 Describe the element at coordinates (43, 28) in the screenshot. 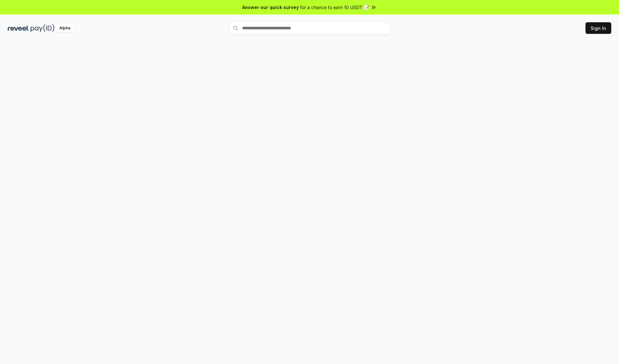

I see `img: pay_id` at that location.